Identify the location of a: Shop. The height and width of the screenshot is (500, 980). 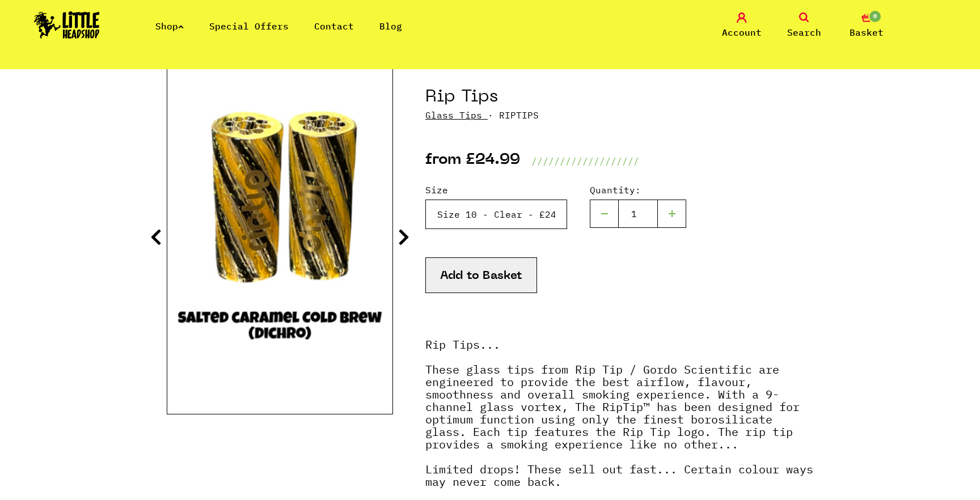
(170, 26).